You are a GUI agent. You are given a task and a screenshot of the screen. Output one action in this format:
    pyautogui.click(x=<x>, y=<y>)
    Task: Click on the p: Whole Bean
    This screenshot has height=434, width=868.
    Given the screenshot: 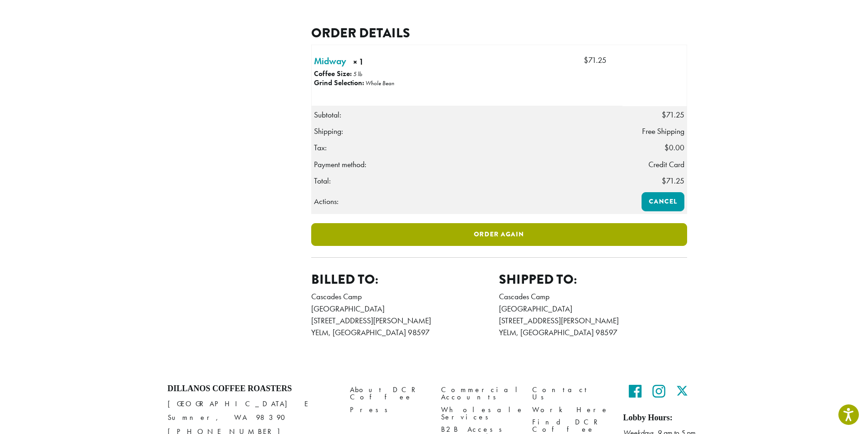 What is the action you would take?
    pyautogui.click(x=380, y=83)
    